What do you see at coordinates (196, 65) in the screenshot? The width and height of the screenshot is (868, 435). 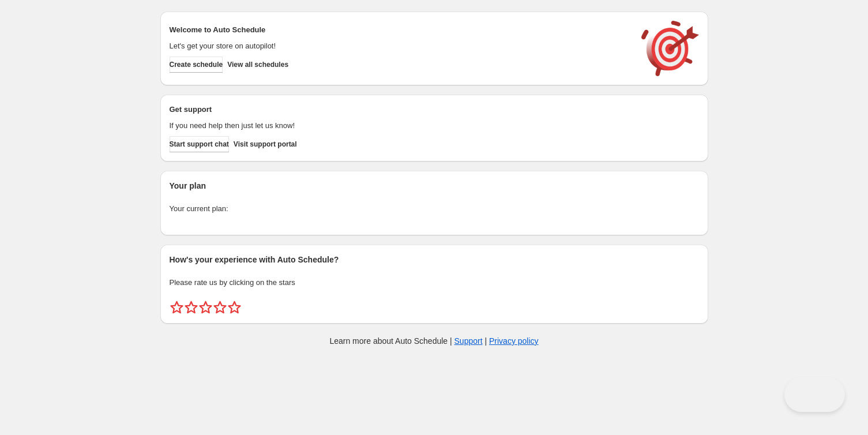 I see `span: Create schedule` at bounding box center [196, 65].